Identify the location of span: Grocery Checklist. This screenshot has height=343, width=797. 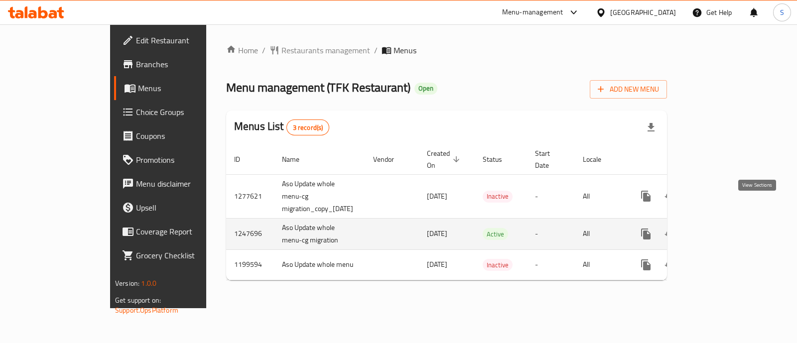
(185, 256).